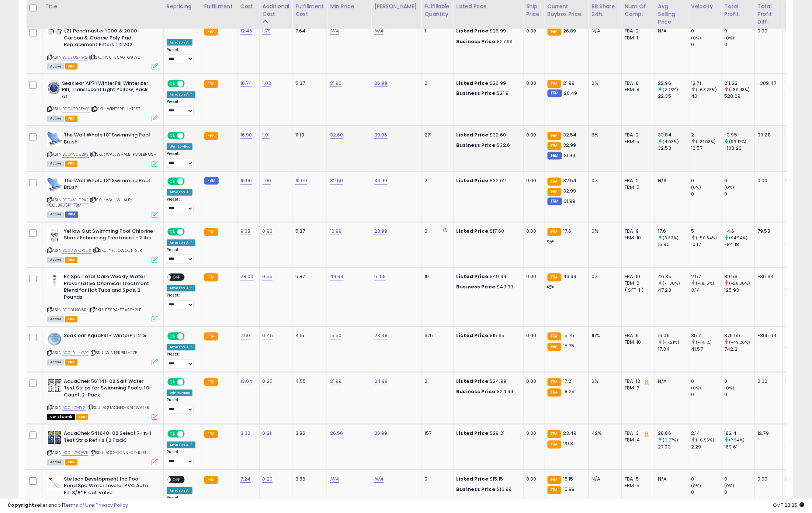 This screenshot has width=812, height=513. I want to click on div: 35.71, so click(706, 335).